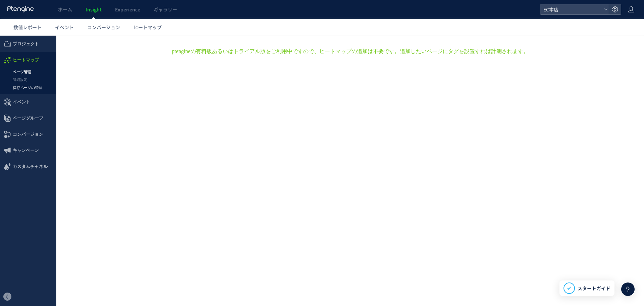 This screenshot has height=306, width=644. I want to click on span: 数値レポート, so click(27, 27).